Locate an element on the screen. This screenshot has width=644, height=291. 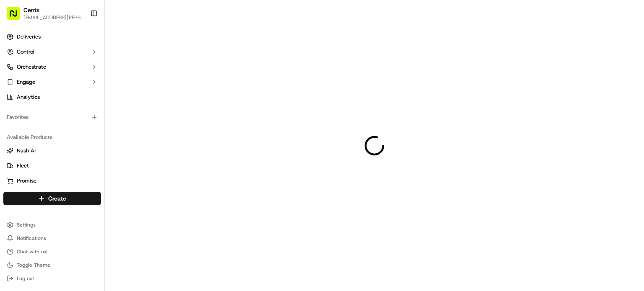
span: Orchestrate is located at coordinates (32, 67).